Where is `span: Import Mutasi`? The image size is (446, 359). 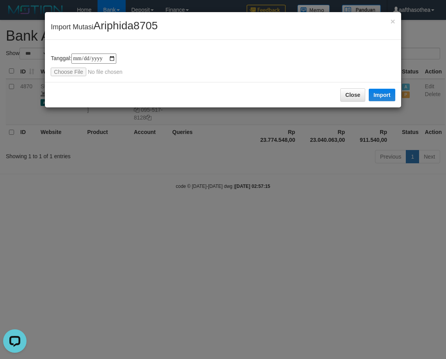
span: Import Mutasi is located at coordinates (104, 27).